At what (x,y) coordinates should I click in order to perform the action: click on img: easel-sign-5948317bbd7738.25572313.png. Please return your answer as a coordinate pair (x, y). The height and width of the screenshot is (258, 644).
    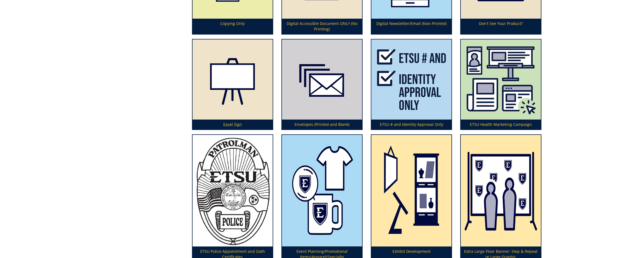
    Looking at the image, I should click on (233, 79).